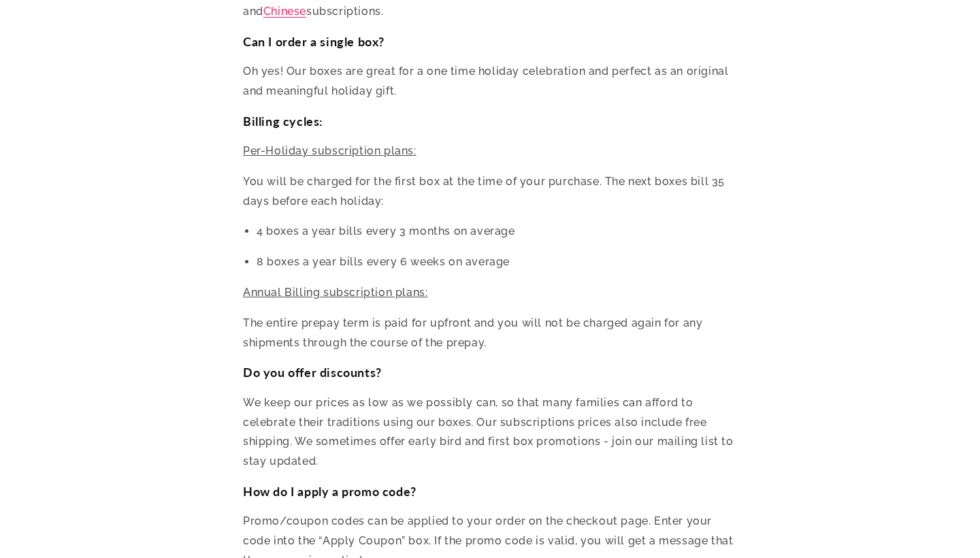  Describe the element at coordinates (490, 334) in the screenshot. I see `p: The entire prepay term is paid for upfront and you will not be charged again for any shipments th...` at that location.